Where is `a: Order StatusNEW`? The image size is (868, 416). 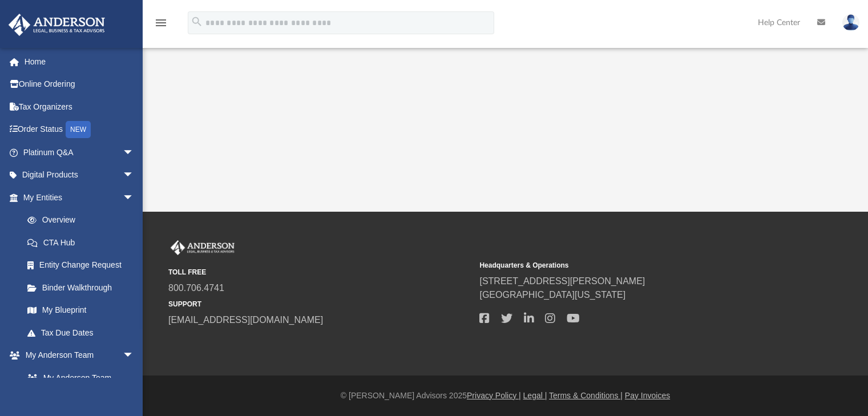
a: Order StatusNEW is located at coordinates (80, 129).